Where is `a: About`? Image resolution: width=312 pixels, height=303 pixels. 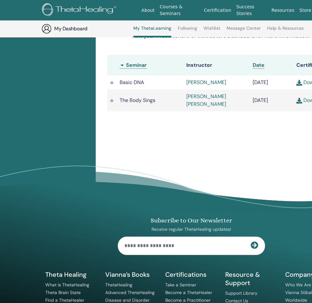
a: About is located at coordinates (148, 10).